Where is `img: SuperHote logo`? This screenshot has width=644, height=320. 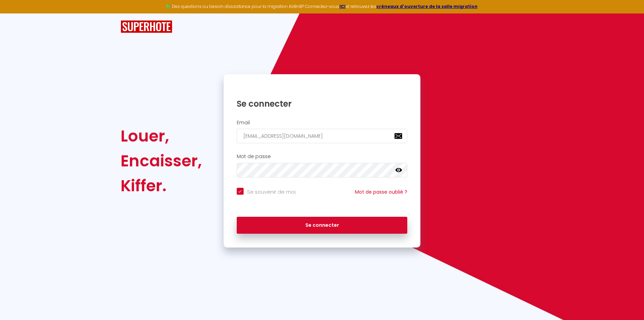 img: SuperHote logo is located at coordinates (146, 27).